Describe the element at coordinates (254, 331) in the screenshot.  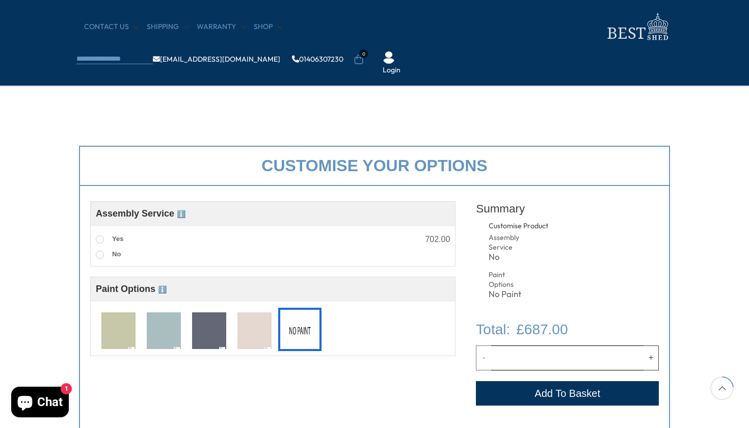
I see `img: T7078` at that location.